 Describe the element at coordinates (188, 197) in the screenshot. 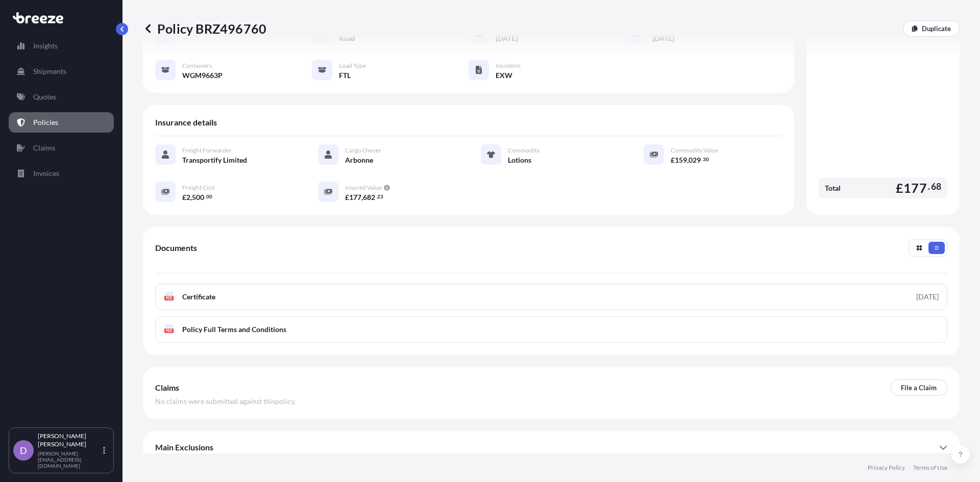

I see `span: 2` at that location.